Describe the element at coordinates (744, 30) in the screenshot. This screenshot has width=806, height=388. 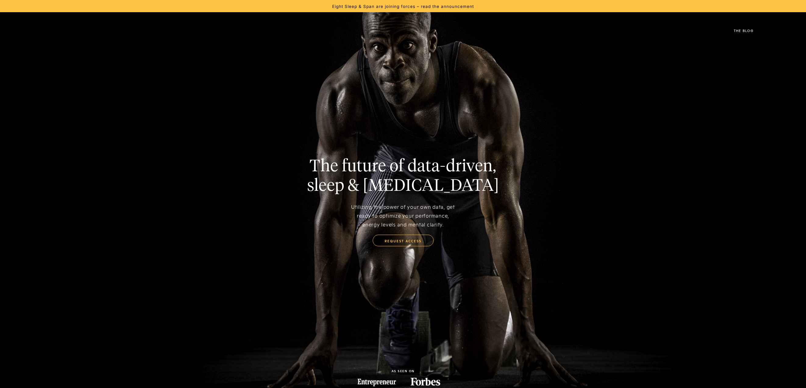
I see `a: The Blog` at that location.